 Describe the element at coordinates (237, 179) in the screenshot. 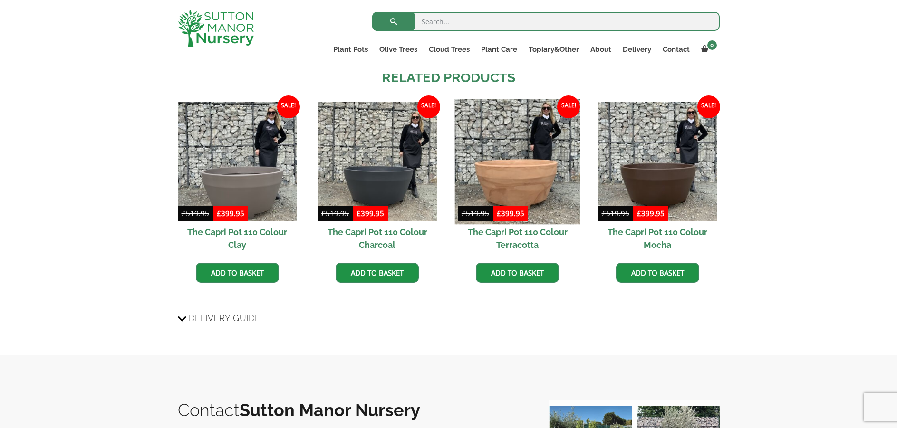

I see `a: Sale! The Capri Pot 110 Colour Clay` at that location.